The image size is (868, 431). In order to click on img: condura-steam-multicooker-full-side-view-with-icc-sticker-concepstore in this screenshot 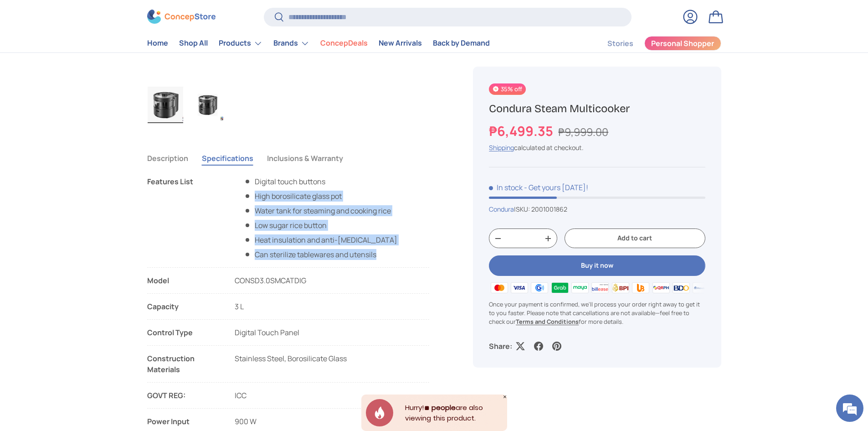, I will do `click(166, 105)`.